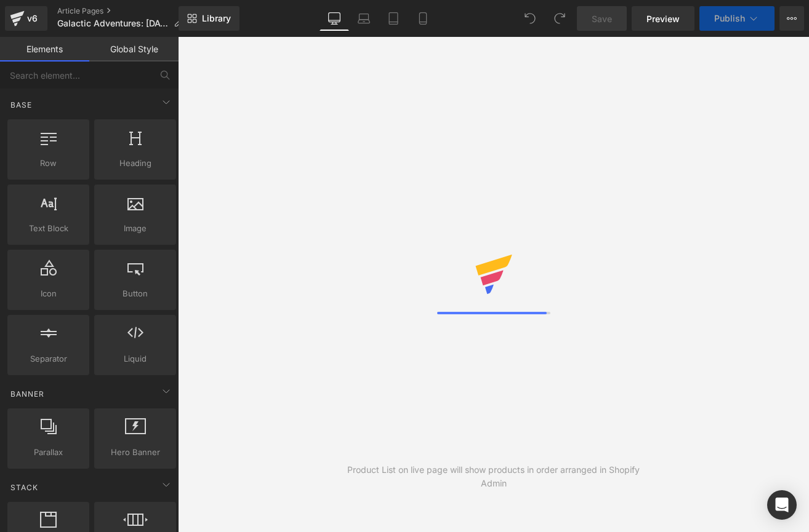  What do you see at coordinates (48, 228) in the screenshot?
I see `span: Text Block` at bounding box center [48, 228].